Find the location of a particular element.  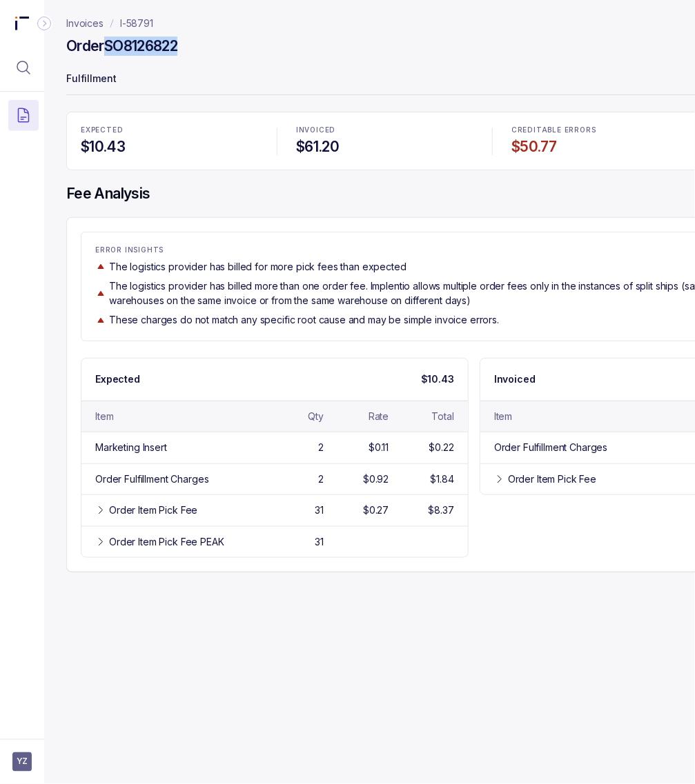

div: Total is located at coordinates (443, 417).